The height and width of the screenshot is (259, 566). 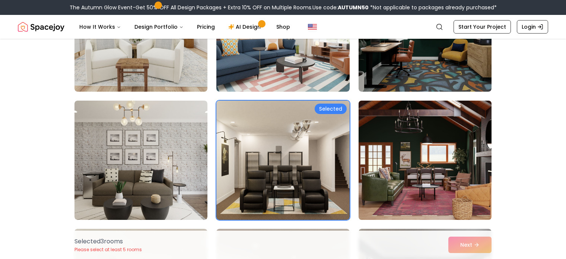 What do you see at coordinates (108, 250) in the screenshot?
I see `p: Please select at least 5 rooms` at bounding box center [108, 250].